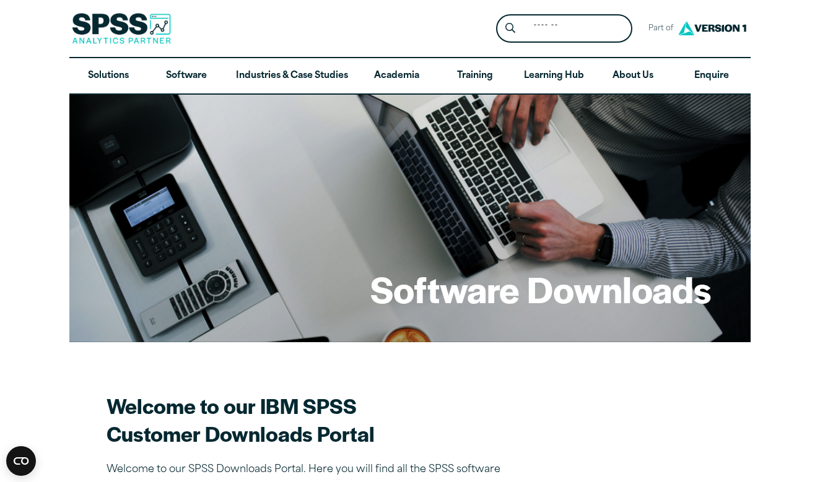 The width and height of the screenshot is (820, 482). What do you see at coordinates (475, 76) in the screenshot?
I see `a: Training` at bounding box center [475, 76].